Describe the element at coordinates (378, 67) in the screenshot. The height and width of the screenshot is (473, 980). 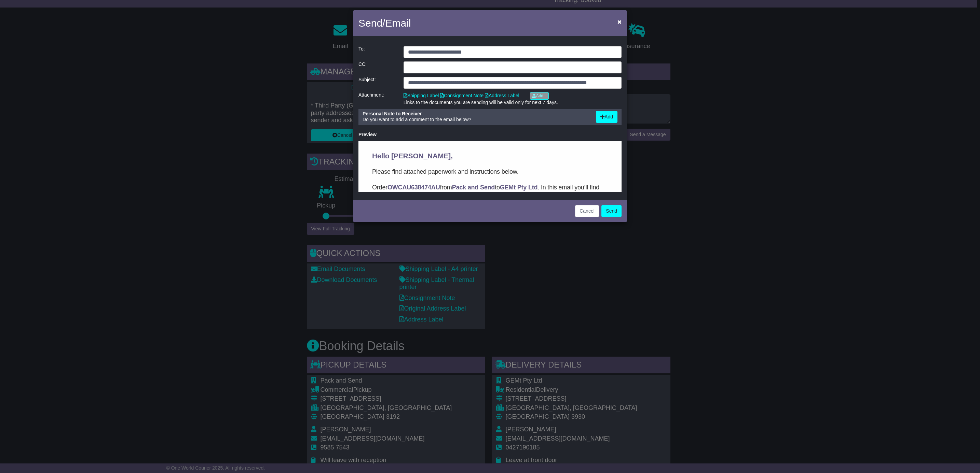
I see `div: CC:` at that location.